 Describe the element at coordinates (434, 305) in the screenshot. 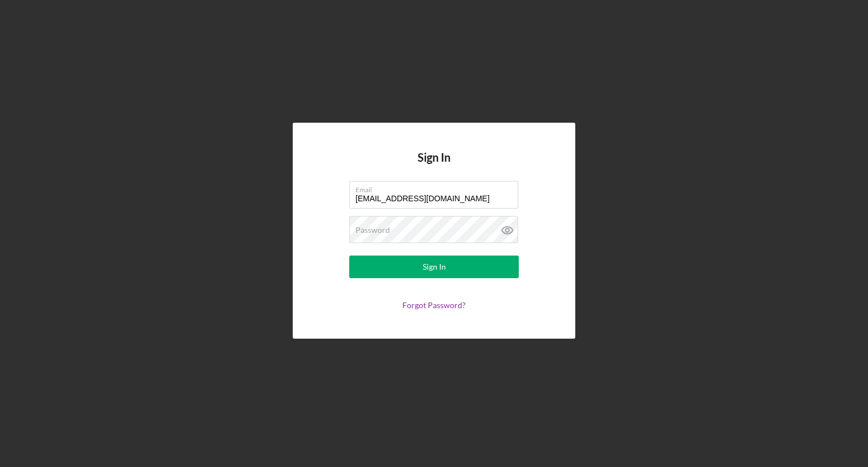

I see `a: Forgot Password?` at that location.